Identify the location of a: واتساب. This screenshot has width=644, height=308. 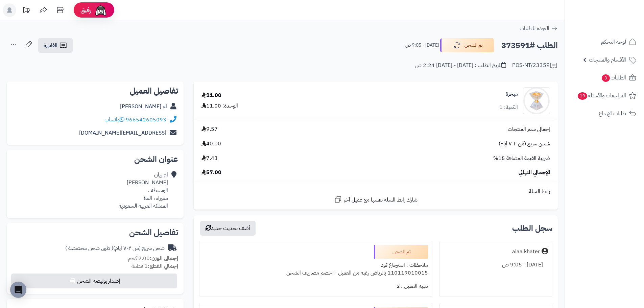
(114, 120).